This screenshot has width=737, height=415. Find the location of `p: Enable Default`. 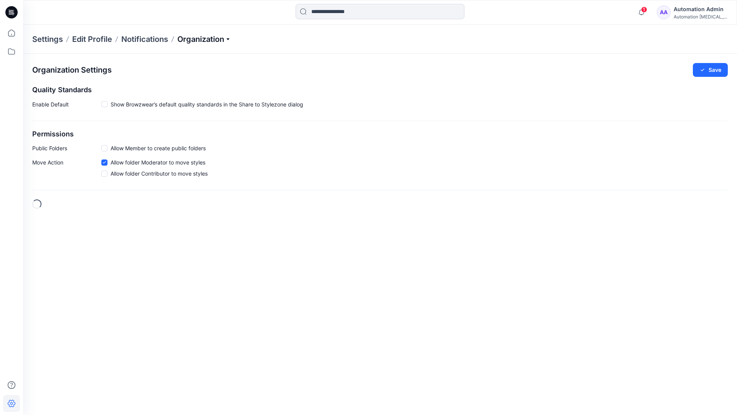

p: Enable Default is located at coordinates (67, 106).